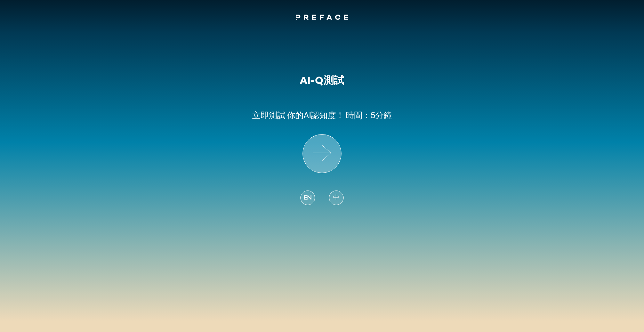 The height and width of the screenshot is (332, 644). What do you see at coordinates (269, 115) in the screenshot?
I see `span: 立即測試` at bounding box center [269, 115].